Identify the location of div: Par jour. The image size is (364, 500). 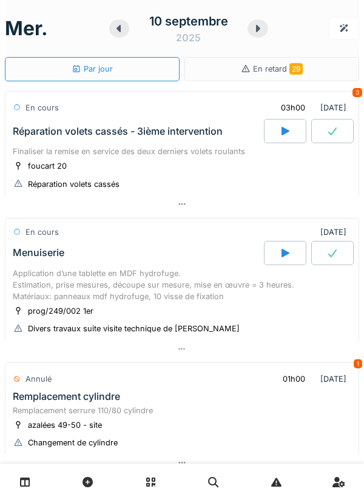
(92, 69).